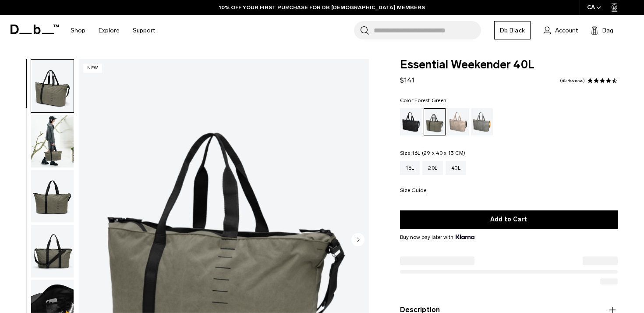 This screenshot has width=644, height=313. I want to click on button: Next slide, so click(358, 240).